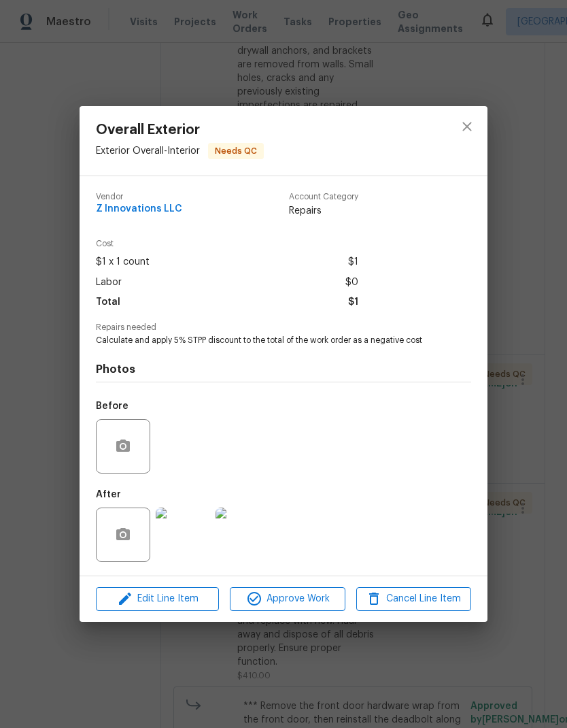 The width and height of the screenshot is (567, 728). What do you see at coordinates (264, 340) in the screenshot?
I see `span: Calculate and apply 5% STPP discount to the total of the work order as a negative cost` at bounding box center [264, 340].